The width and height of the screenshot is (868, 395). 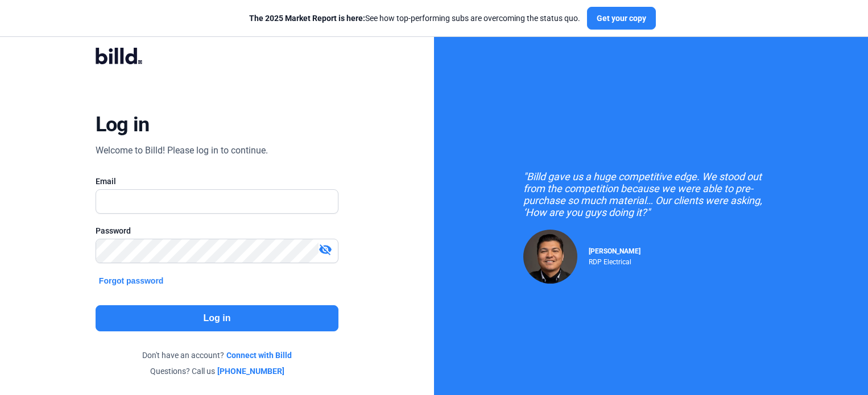 What do you see at coordinates (217, 230) in the screenshot?
I see `div: Password` at bounding box center [217, 230].